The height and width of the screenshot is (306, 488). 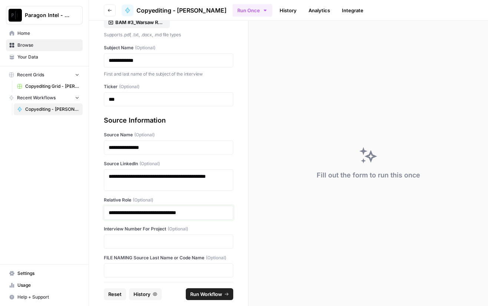 I want to click on span: Run Workflow, so click(x=206, y=294).